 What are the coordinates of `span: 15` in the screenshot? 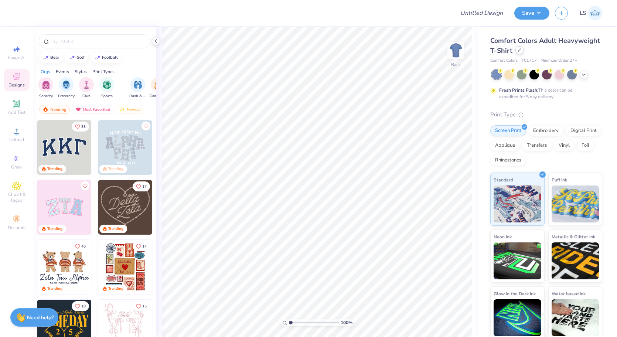 It's located at (144, 306).